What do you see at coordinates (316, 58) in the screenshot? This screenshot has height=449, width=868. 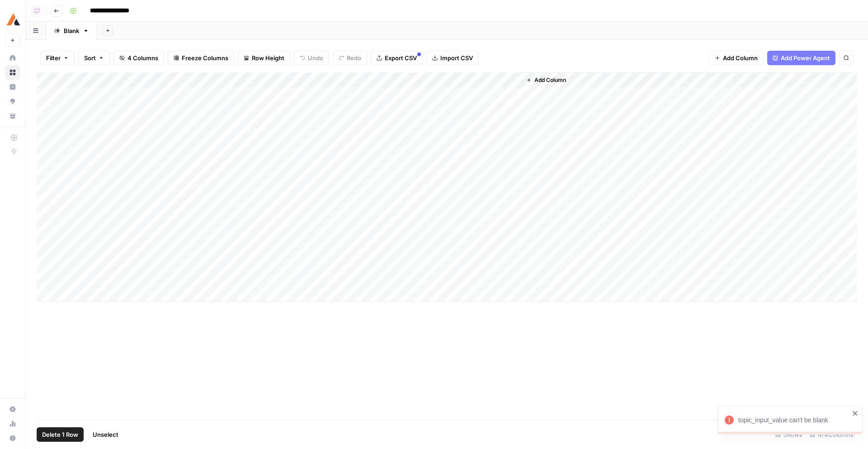 I see `span: Undo` at bounding box center [316, 58].